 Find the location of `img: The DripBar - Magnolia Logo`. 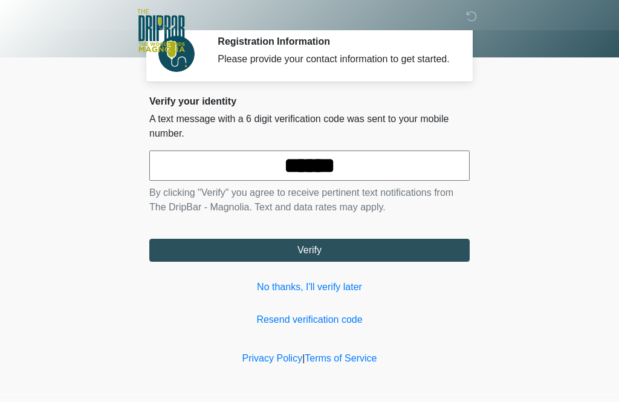

img: The DripBar - Magnolia Logo is located at coordinates (161, 31).